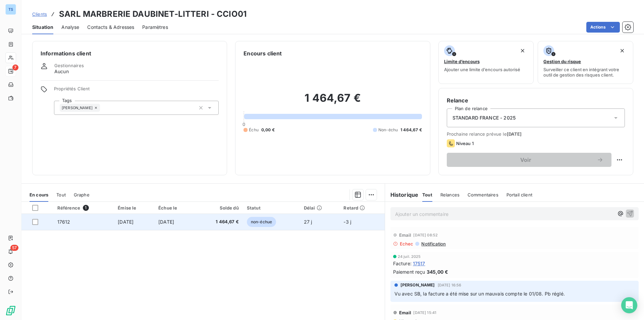 Image resolution: width=644 pixels, height=320 pixels. Describe the element at coordinates (419, 263) in the screenshot. I see `span: 17517` at that location.